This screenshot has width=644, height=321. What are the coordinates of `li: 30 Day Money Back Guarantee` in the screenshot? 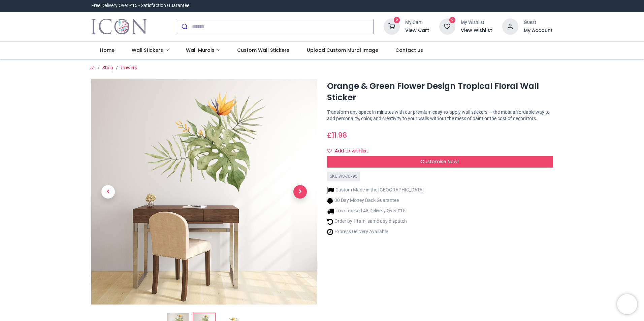 It's located at (375, 201).